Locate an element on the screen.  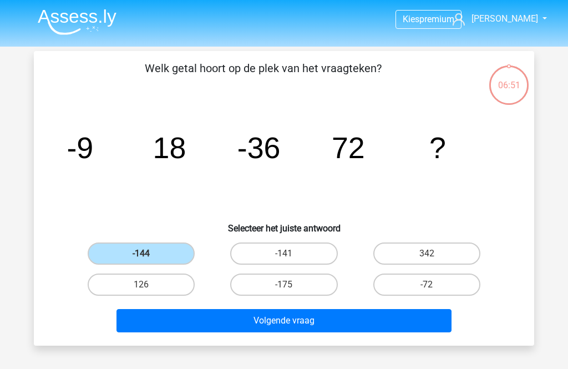
tspan: 72 is located at coordinates (348, 148).